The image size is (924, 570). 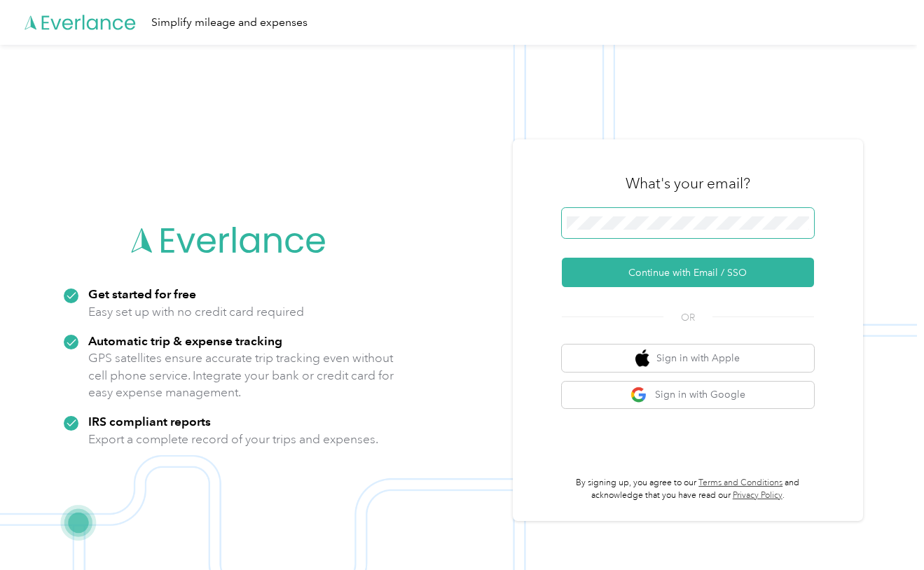 I want to click on strong: Get started for free, so click(x=142, y=294).